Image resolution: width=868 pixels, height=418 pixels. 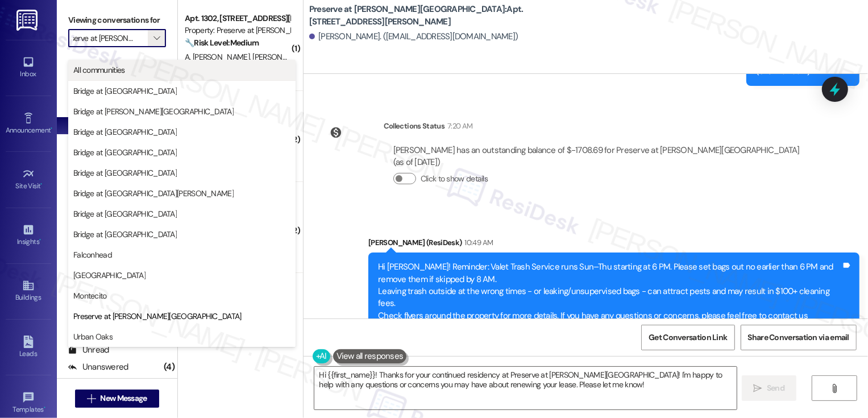 I want to click on input: All communities, so click(x=110, y=38).